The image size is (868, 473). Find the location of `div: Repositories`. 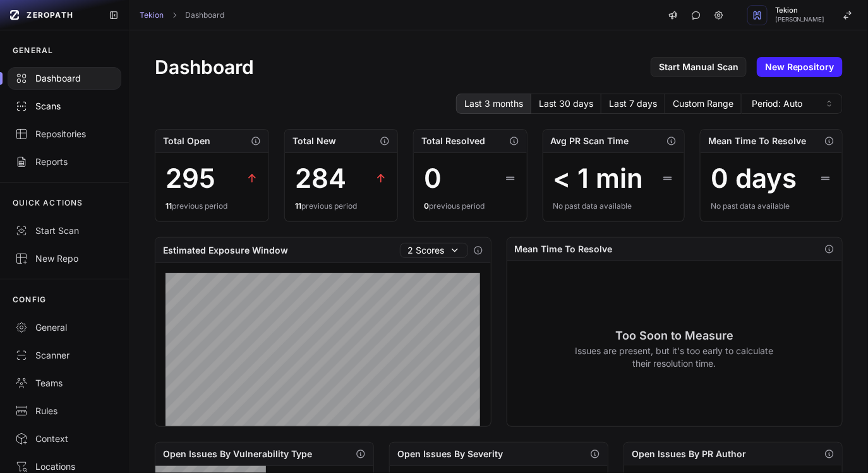

div: Repositories is located at coordinates (64, 134).